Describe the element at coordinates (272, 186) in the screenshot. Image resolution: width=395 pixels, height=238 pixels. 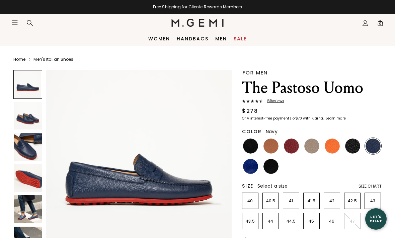
I see `span: Select a size` at that location.